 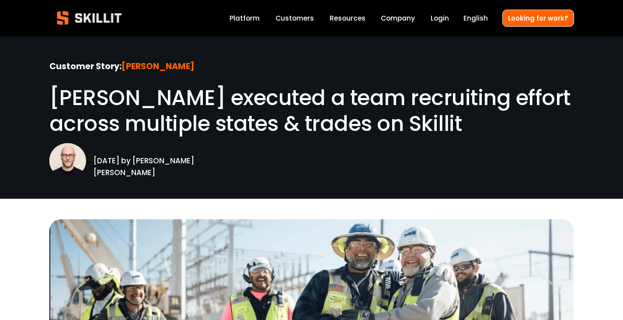 I want to click on span: Resources, so click(x=348, y=18).